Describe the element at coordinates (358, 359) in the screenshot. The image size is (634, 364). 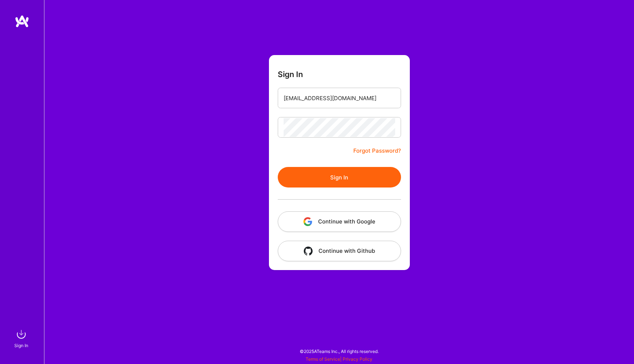
I see `a: Privacy Policy` at that location.